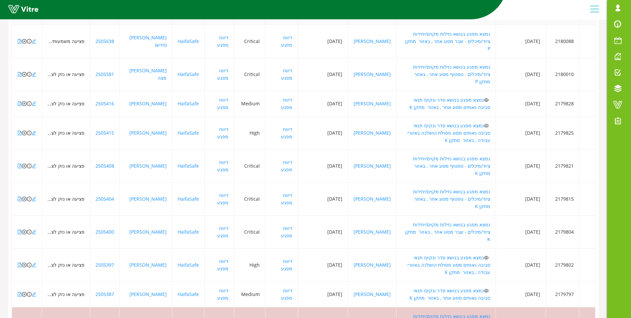  Describe the element at coordinates (563, 199) in the screenshot. I see `td: 2179815` at that location.